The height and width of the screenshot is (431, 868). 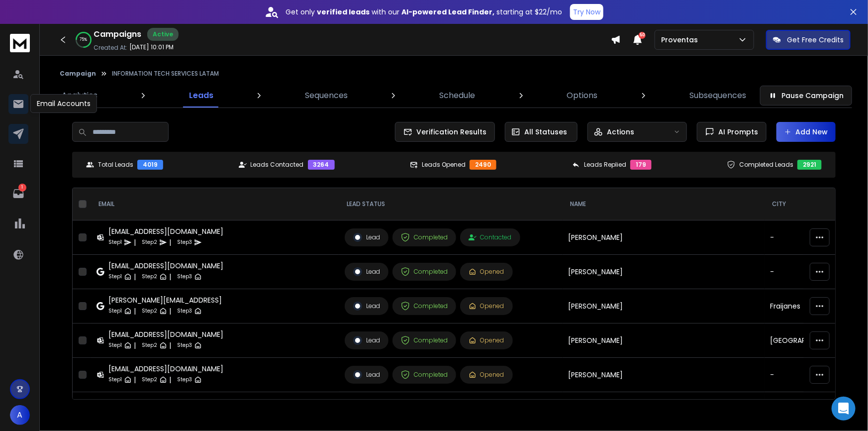 What do you see at coordinates (423, 12) in the screenshot?
I see `p: Get only with our starting at $22/mo` at bounding box center [423, 12].